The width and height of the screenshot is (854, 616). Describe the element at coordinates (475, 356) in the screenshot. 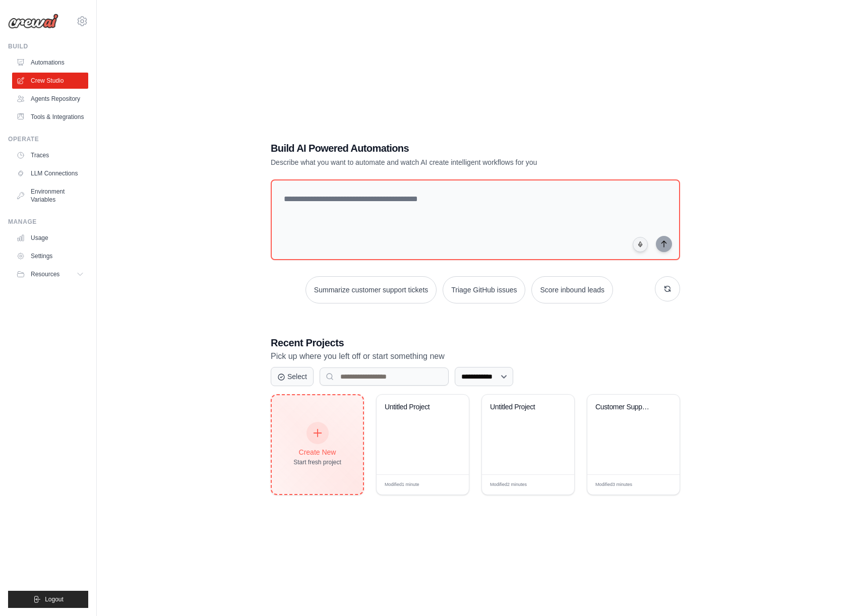

I see `p: Pick up where you left off or start something new` at that location.